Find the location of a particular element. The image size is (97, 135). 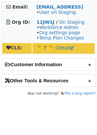

td: 🤔 7 🤔 - is located at coordinates (64, 48).